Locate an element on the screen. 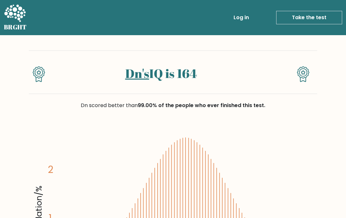 This screenshot has width=346, height=218. a: Take the test is located at coordinates (309, 18).